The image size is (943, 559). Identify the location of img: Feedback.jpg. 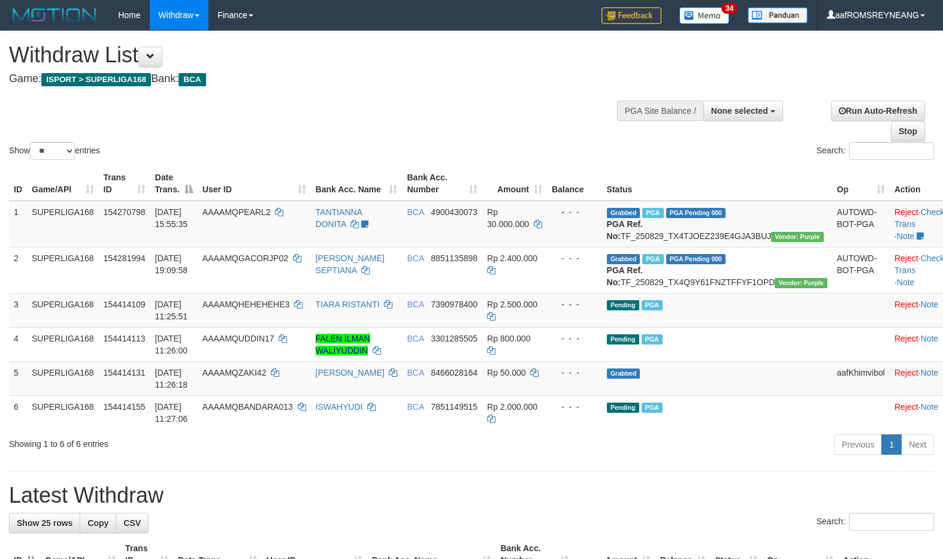
(632, 16).